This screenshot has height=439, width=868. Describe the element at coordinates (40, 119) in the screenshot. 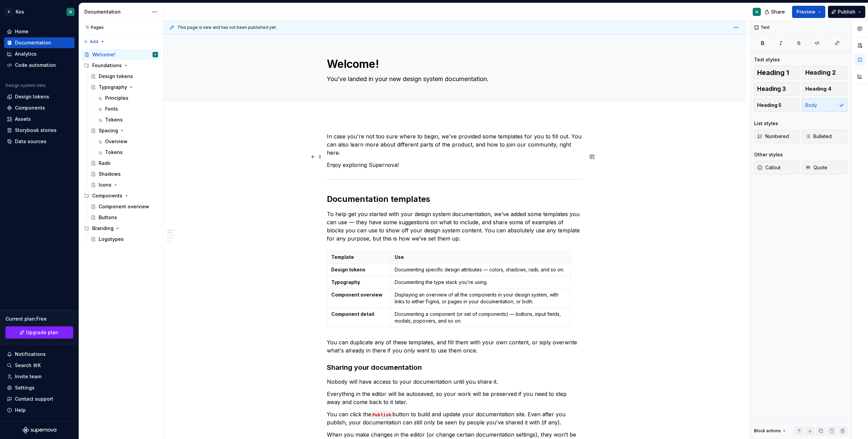

I see `a: Assets` at that location.